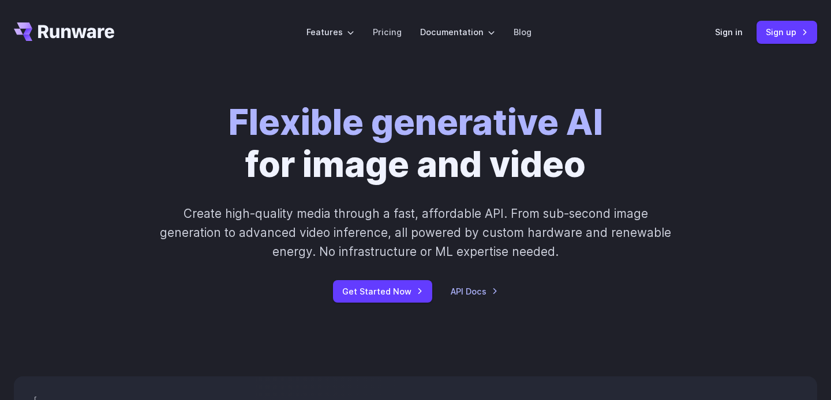  What do you see at coordinates (415, 233) in the screenshot?
I see `p: Create high-quality media through a fast, affordable API. From sub-second image generation to adv...` at bounding box center [415, 233].